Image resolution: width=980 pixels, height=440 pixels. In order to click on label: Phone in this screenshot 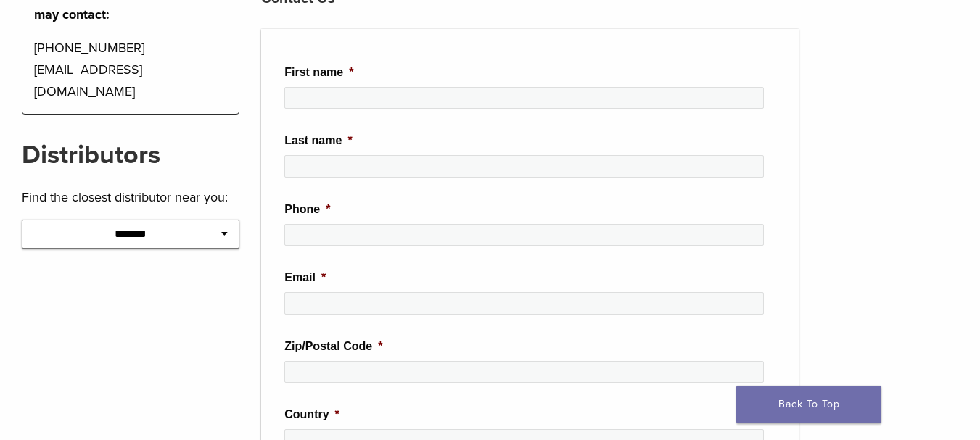, I will do `click(307, 209)`.